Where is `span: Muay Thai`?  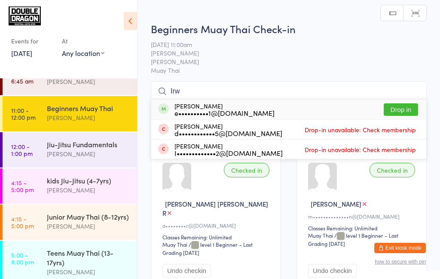
span: Muay Thai is located at coordinates (289, 70).